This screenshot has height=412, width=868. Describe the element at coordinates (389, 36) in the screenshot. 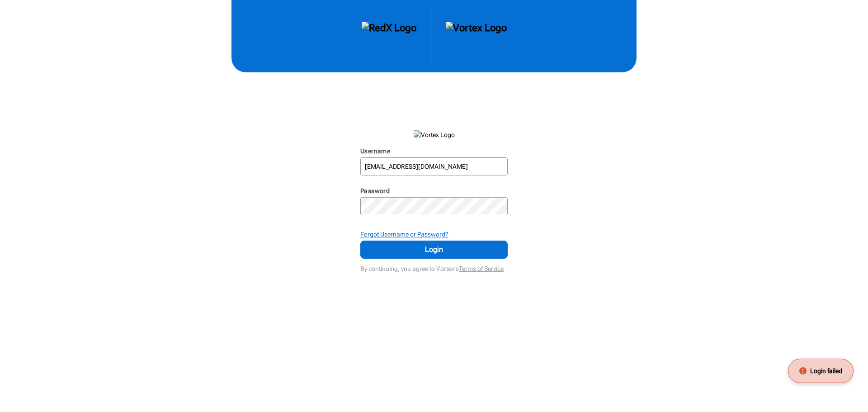

I see `img: RedX Logo` at that location.